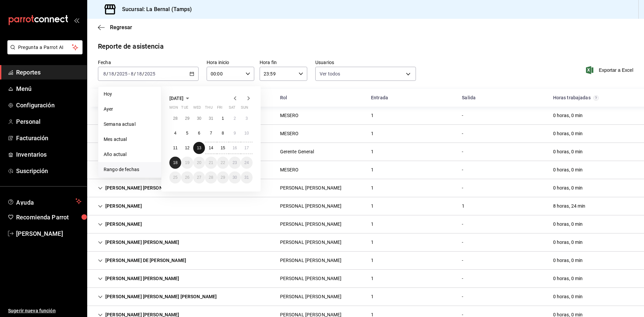  What do you see at coordinates (223, 133) in the screenshot?
I see `abbr: August 8, 2025` at bounding box center [223, 133].